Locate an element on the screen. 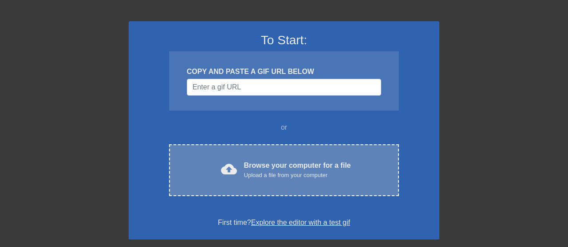 Image resolution: width=568 pixels, height=247 pixels. div: COPY AND PASTE A GIF URL BELOW is located at coordinates (284, 72).